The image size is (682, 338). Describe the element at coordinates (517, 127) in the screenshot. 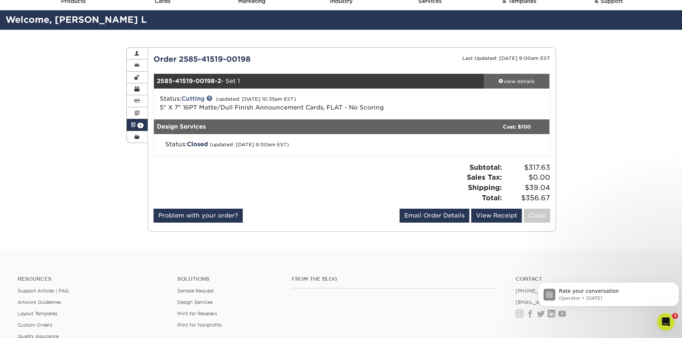

I see `strong: Cost: $100` at that location.